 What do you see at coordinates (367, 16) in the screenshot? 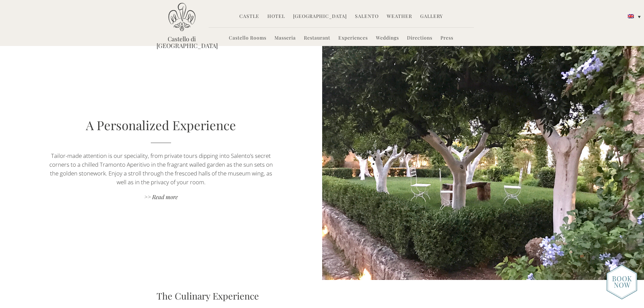
I see `a: Salento` at bounding box center [367, 16].